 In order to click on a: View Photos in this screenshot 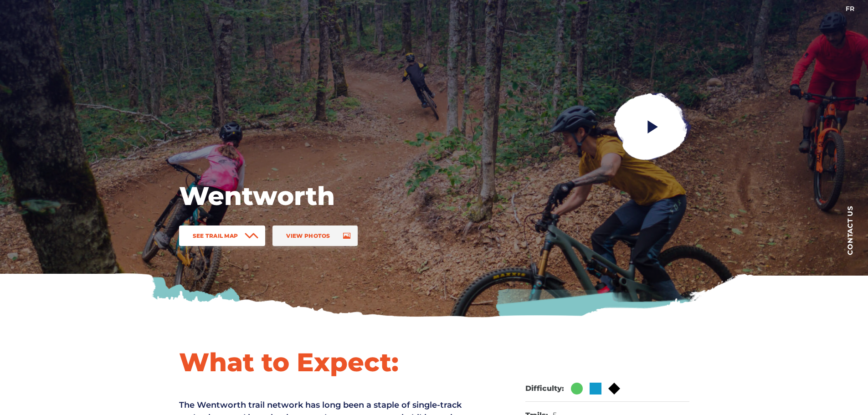, I will do `click(315, 236)`.